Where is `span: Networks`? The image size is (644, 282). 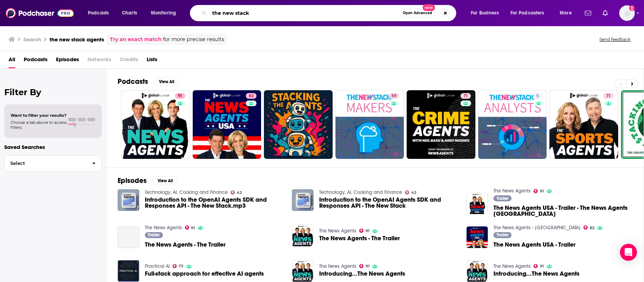 span: Networks is located at coordinates (99, 61).